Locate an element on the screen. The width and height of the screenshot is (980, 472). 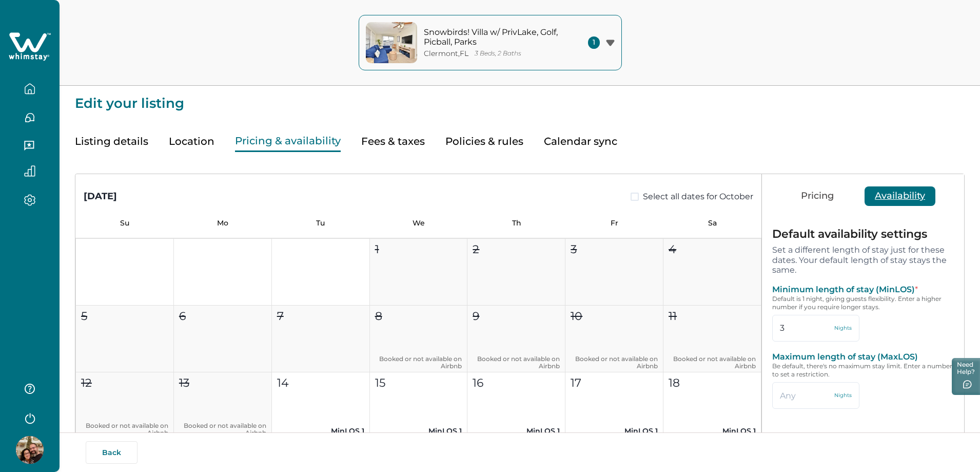
button: 8Booked or not available on Airbnb is located at coordinates (419, 339).